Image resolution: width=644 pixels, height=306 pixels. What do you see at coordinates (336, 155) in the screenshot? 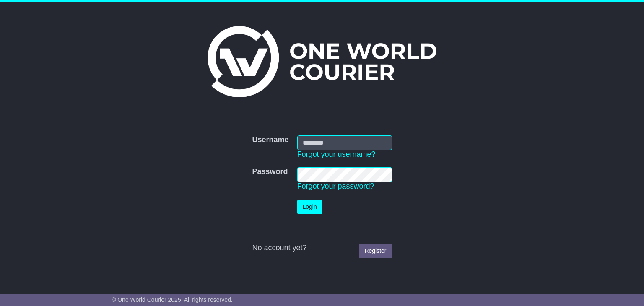
I see `a: Forgot your username?` at bounding box center [336, 155].